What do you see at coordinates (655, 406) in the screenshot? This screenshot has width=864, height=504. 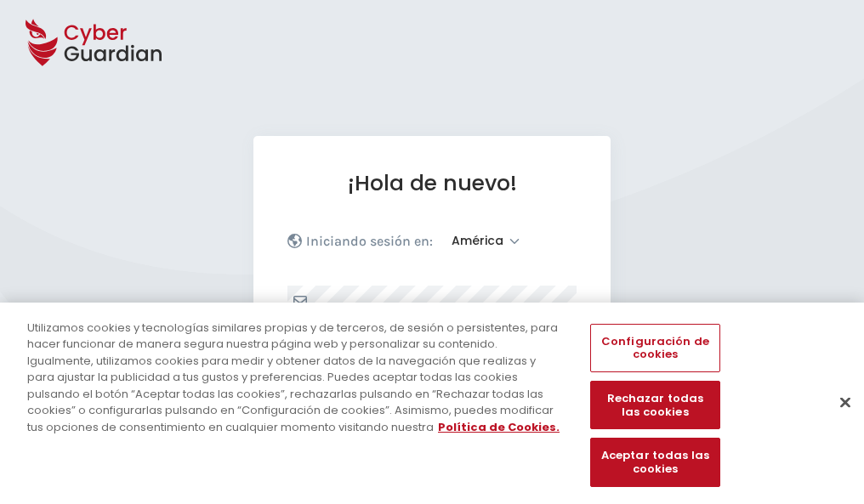 I see `button: Rechazar todas las cookies` at bounding box center [655, 406].